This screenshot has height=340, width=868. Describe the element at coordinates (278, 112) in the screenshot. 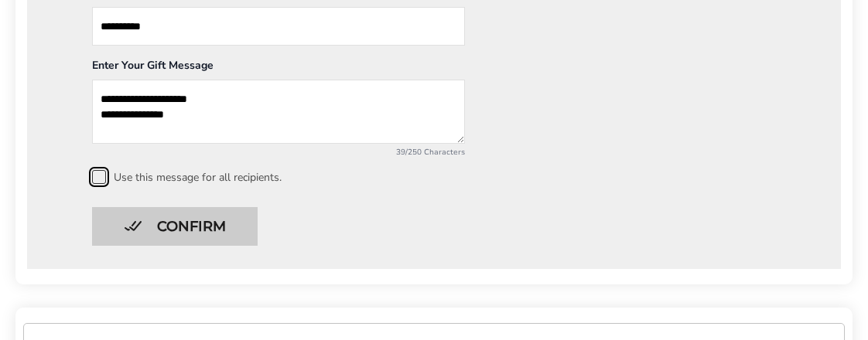

I see `textarea: Add a message` at that location.